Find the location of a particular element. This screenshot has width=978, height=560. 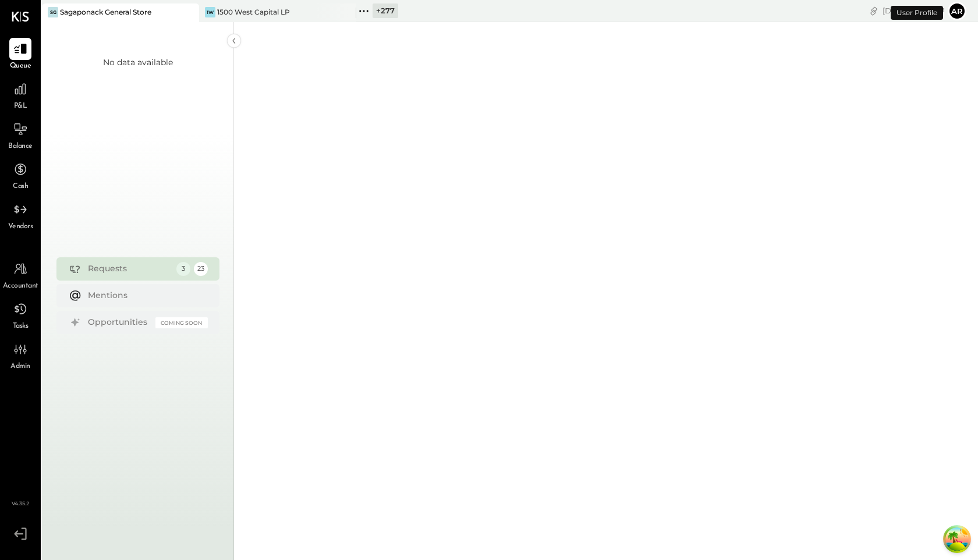

div: No data available is located at coordinates (138, 62).